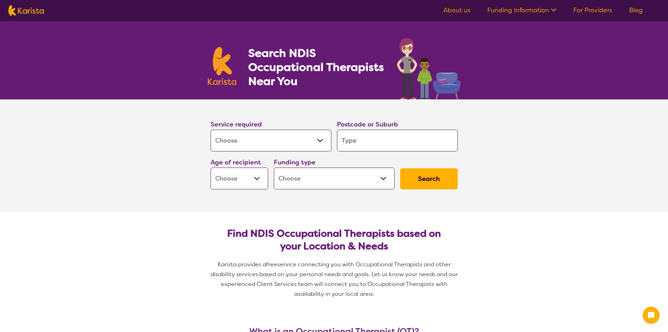 The image size is (668, 332). I want to click on label: Postcode or Suburb, so click(368, 124).